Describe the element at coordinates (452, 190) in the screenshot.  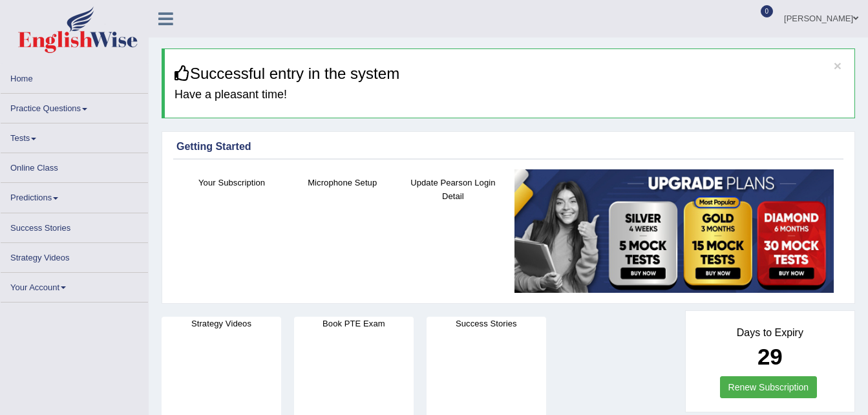
I see `h4: Update Pearson Login Detail` at that location.